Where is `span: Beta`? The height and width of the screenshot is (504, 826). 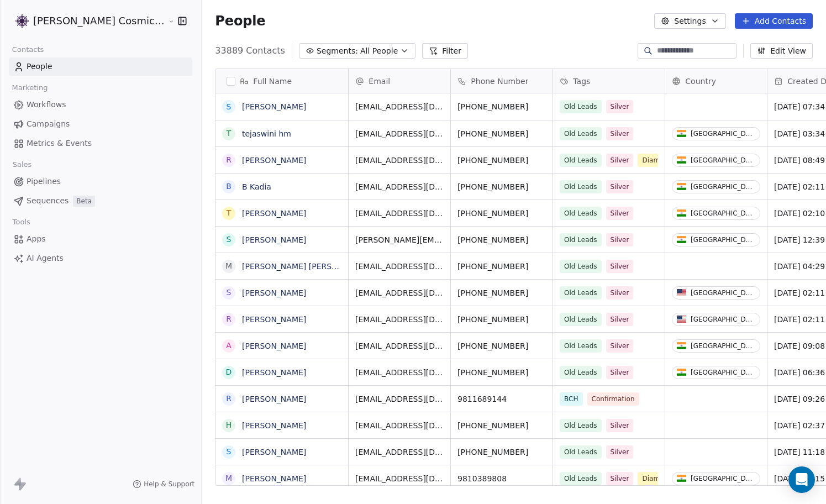
span: Beta is located at coordinates (84, 201).